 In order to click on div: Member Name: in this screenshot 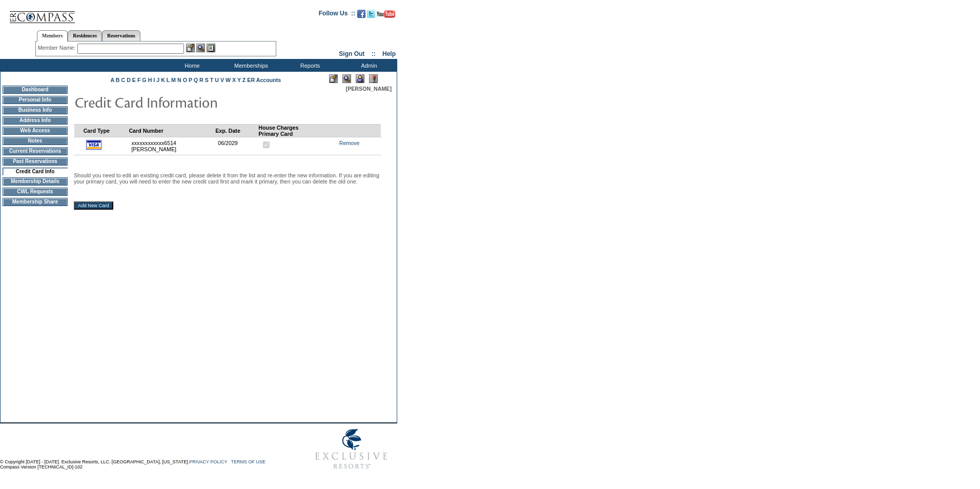, I will do `click(57, 47)`.